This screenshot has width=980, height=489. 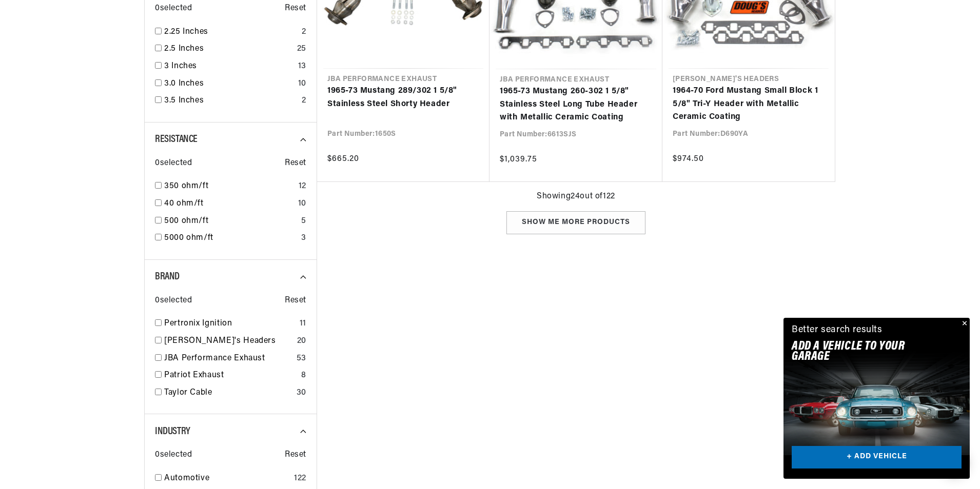 I want to click on a: + ADD VEHICLE, so click(x=876, y=457).